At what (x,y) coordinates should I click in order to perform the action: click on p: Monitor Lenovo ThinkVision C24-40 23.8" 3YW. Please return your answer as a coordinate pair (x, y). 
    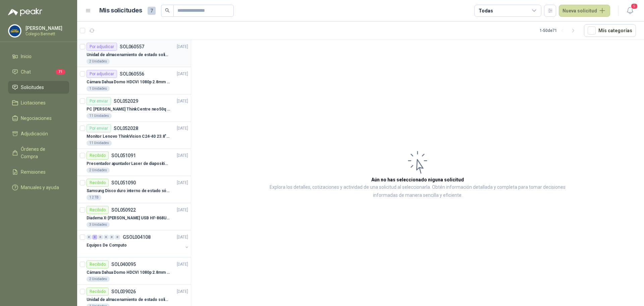
    Looking at the image, I should click on (128, 136).